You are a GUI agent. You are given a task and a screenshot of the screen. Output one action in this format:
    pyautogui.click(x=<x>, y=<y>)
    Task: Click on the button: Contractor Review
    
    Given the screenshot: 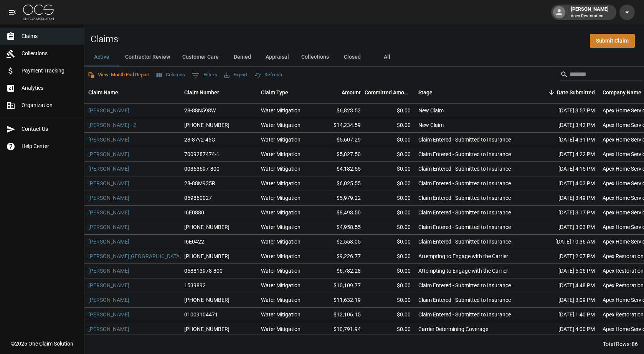 What is the action you would take?
    pyautogui.click(x=147, y=57)
    